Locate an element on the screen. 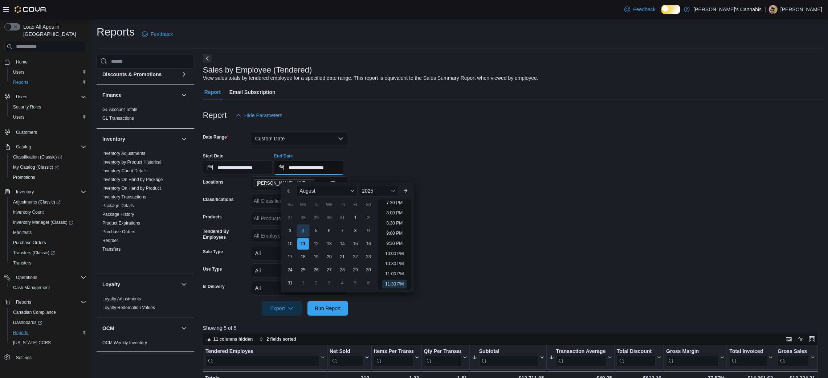 This screenshot has height=378, width=828. div: View sales totals by tendered employee for a specified date range. This report is equivalent to t... is located at coordinates (371, 78).